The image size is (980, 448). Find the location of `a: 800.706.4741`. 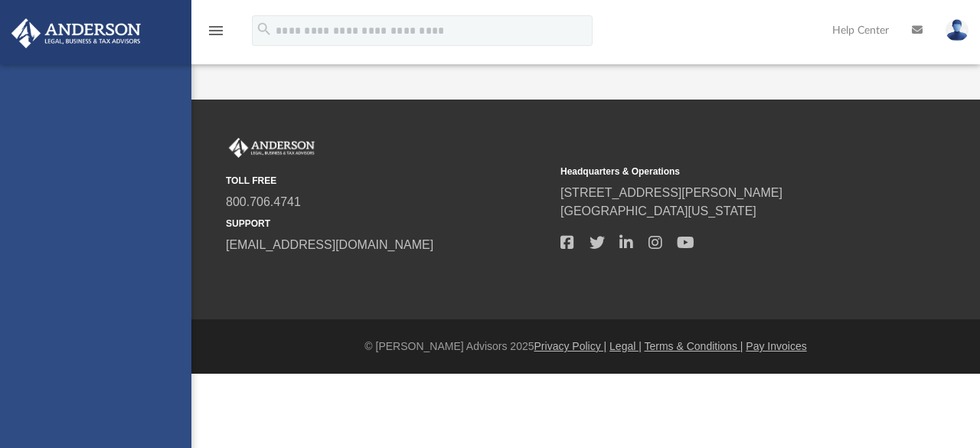

a: 800.706.4741 is located at coordinates (263, 202).